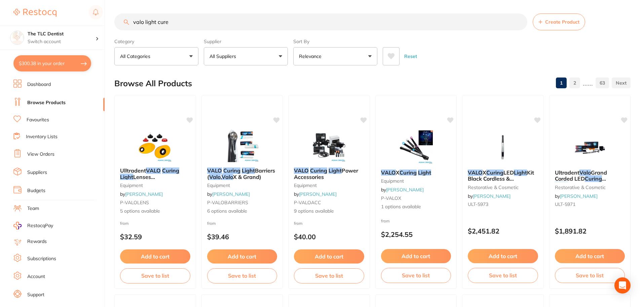  I want to click on b: VALO Curing Light Barriers (Valo, Valo X & Grand), so click(242, 173).